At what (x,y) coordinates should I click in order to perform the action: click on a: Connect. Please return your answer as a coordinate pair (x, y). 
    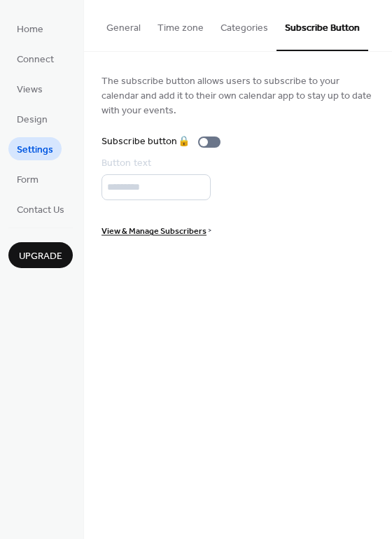
    Looking at the image, I should click on (35, 58).